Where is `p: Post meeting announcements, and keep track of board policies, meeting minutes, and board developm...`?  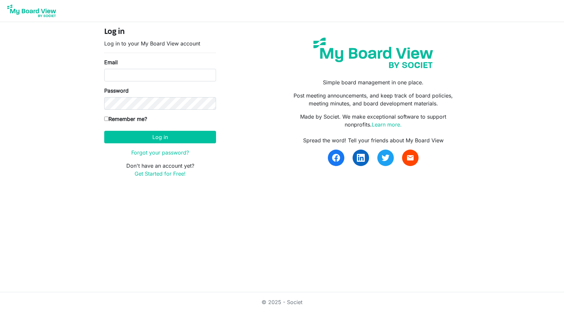 p: Post meeting announcements, and keep track of board policies, meeting minutes, and board developm... is located at coordinates (373, 100).